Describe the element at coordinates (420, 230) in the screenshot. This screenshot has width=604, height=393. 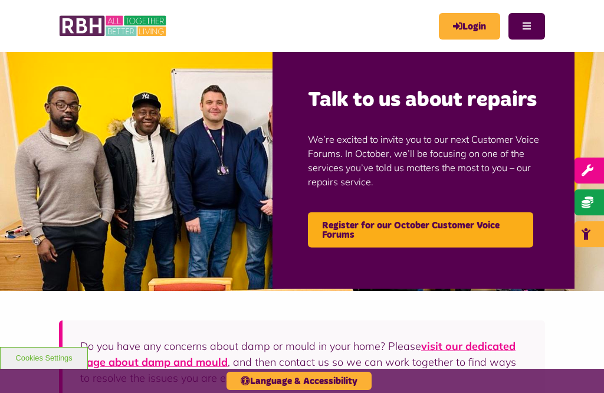
I see `a: Register for our October Customer Voice Forums` at that location.